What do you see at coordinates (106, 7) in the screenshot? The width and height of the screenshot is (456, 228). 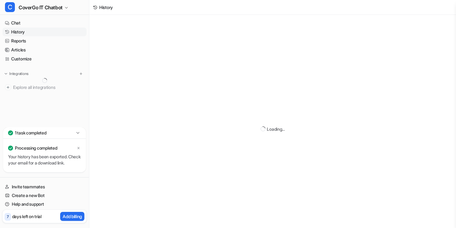 I see `div: History` at bounding box center [106, 7].